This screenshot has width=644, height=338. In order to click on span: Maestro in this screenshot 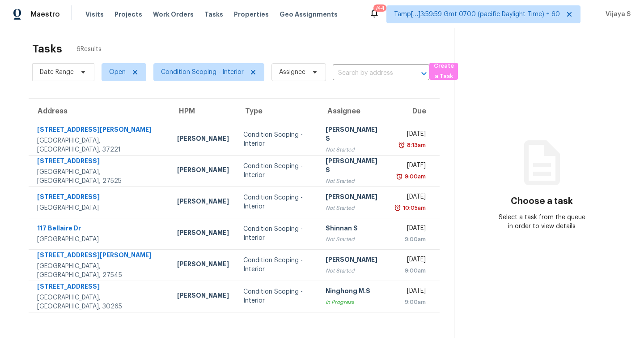, I will do `click(45, 14)`.